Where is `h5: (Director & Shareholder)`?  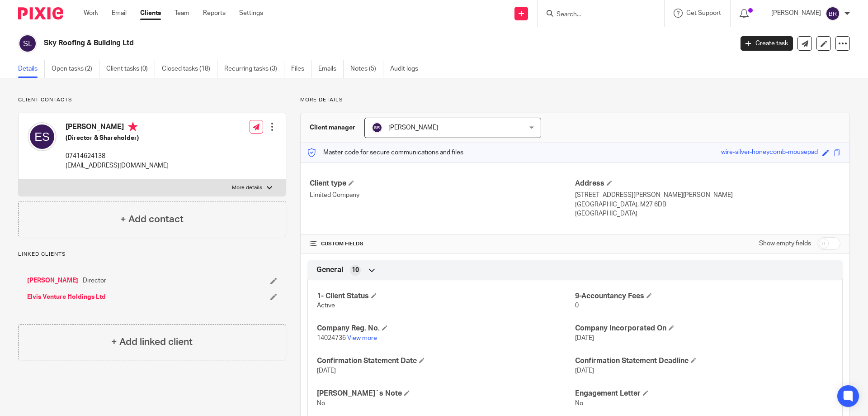
h5: (Director & Shareholder) is located at coordinates (117, 138).